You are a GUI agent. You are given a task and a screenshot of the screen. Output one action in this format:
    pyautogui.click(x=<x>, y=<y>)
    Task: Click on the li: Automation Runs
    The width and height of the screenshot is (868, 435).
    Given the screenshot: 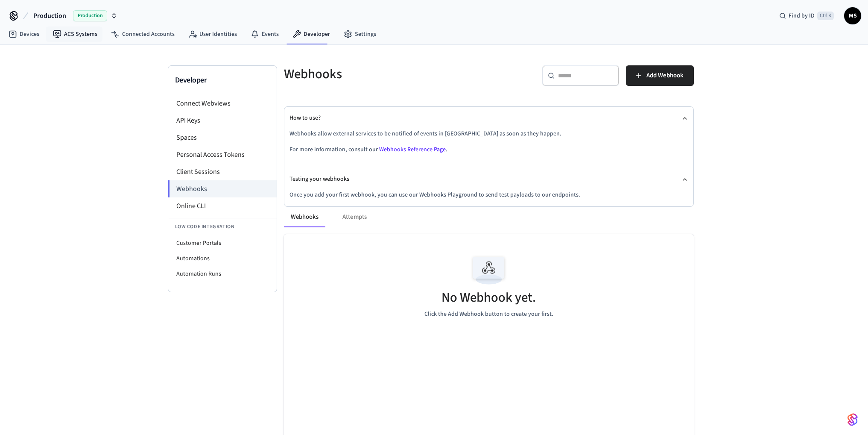 What is the action you would take?
    pyautogui.click(x=222, y=273)
    